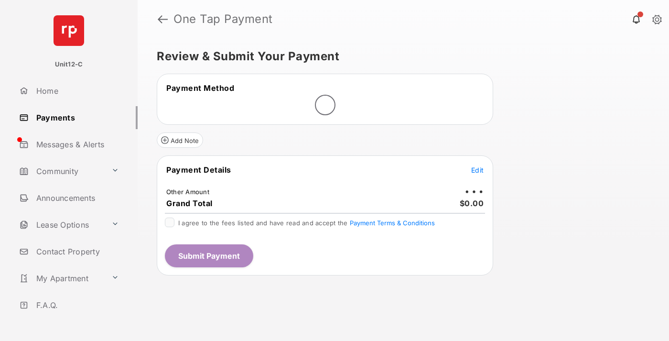  I want to click on span: Payment Details, so click(199, 170).